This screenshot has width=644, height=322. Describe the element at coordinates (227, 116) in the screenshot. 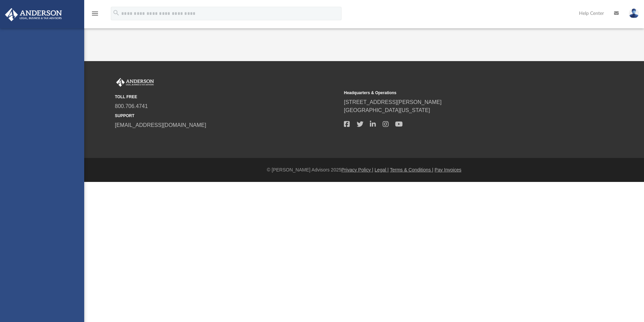

I see `small: SUPPORT` at that location.